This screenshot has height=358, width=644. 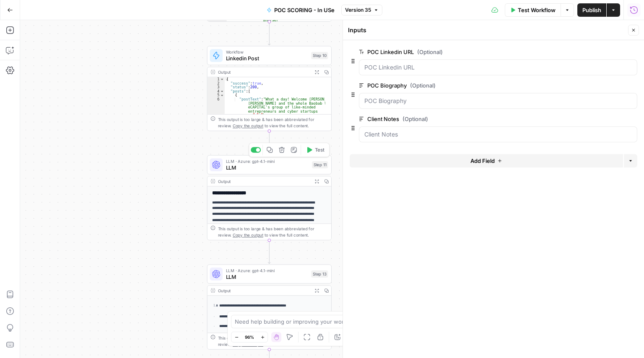 I want to click on input: POC Linkedin URL, so click(x=498, y=68).